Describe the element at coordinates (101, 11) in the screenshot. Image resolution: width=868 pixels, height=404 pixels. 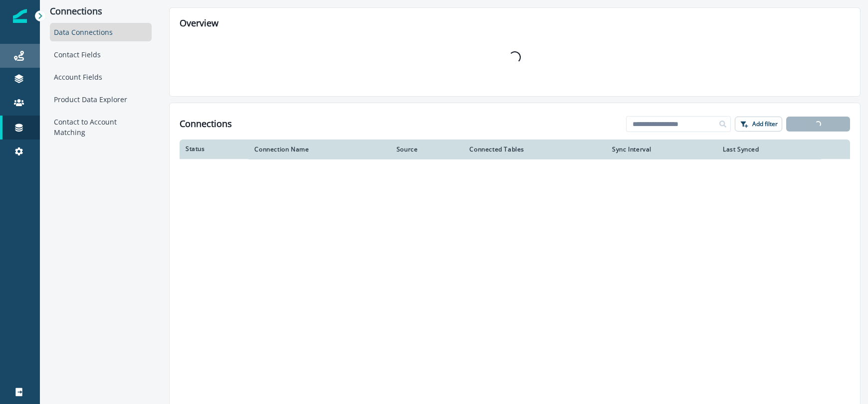
I see `p: Connections` at that location.